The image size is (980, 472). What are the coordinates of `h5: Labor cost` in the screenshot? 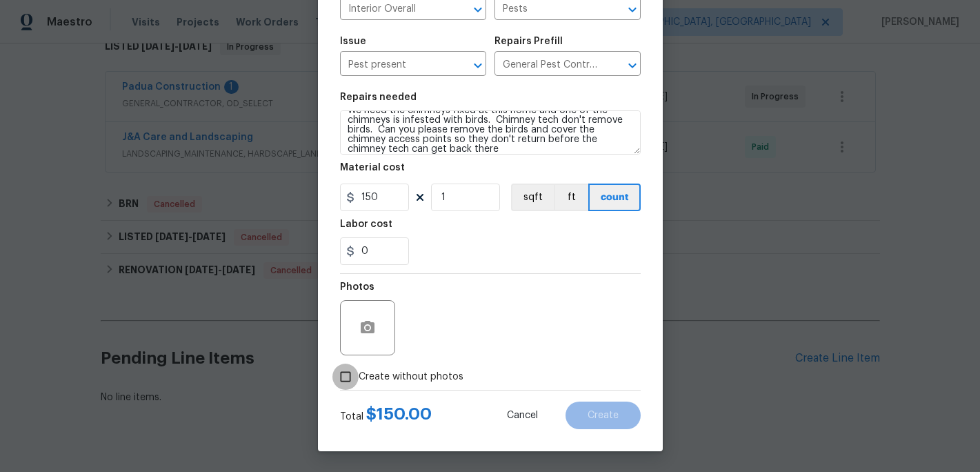 It's located at (366, 224).